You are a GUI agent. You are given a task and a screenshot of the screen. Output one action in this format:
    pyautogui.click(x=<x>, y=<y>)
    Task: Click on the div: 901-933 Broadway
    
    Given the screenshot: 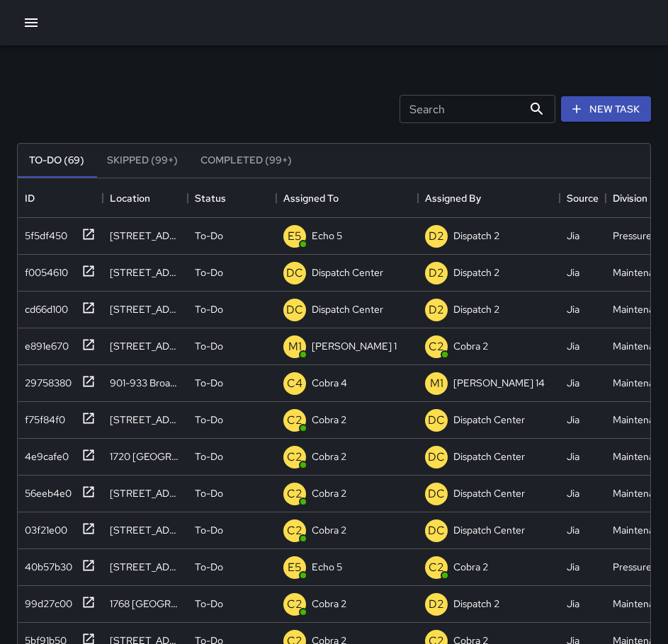 What is the action you would take?
    pyautogui.click(x=146, y=383)
    